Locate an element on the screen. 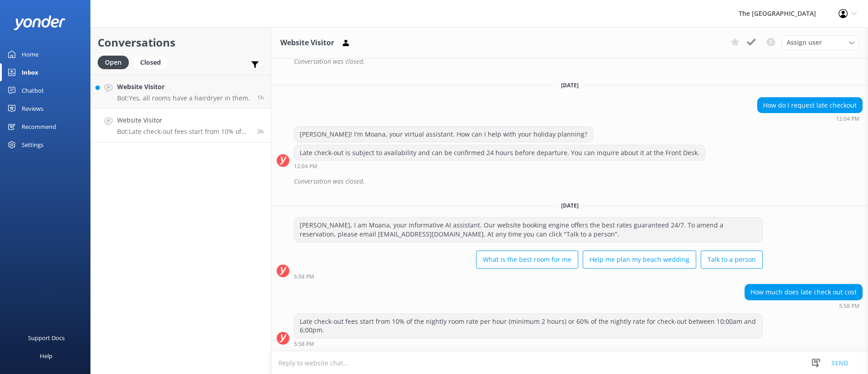 The image size is (868, 374). div: 2025-07-18T07:26:35.910 is located at coordinates (570, 61).